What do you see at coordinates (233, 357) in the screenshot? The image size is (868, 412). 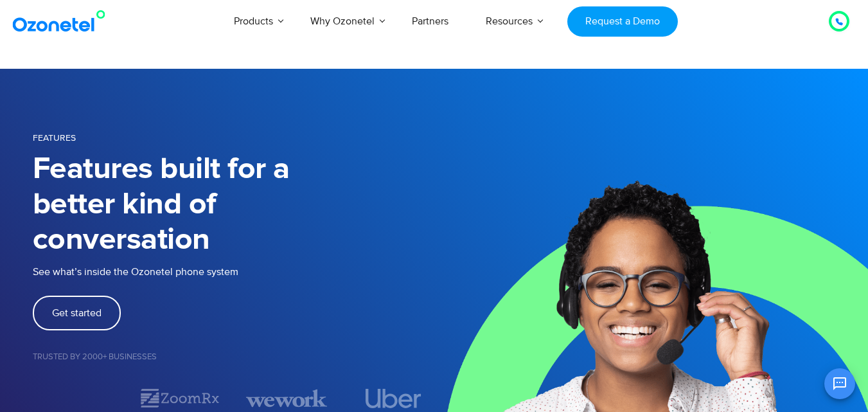 I see `h5: Trusted by 2000+ Businesses` at bounding box center [233, 357].